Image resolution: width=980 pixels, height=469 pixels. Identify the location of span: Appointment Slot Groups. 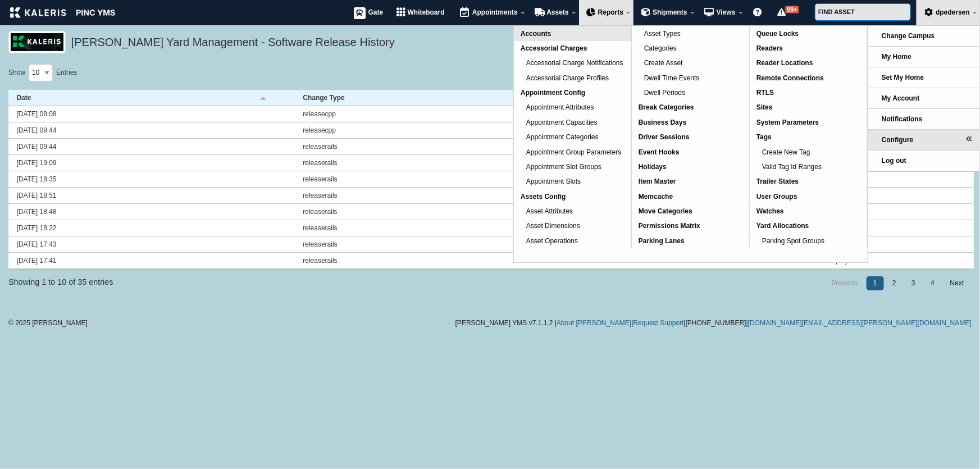
(564, 167).